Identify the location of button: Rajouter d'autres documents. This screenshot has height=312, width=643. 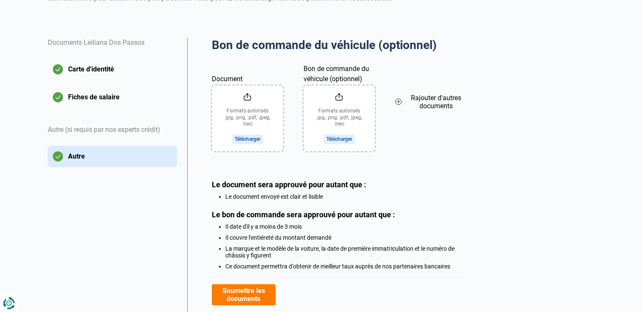
(431, 102).